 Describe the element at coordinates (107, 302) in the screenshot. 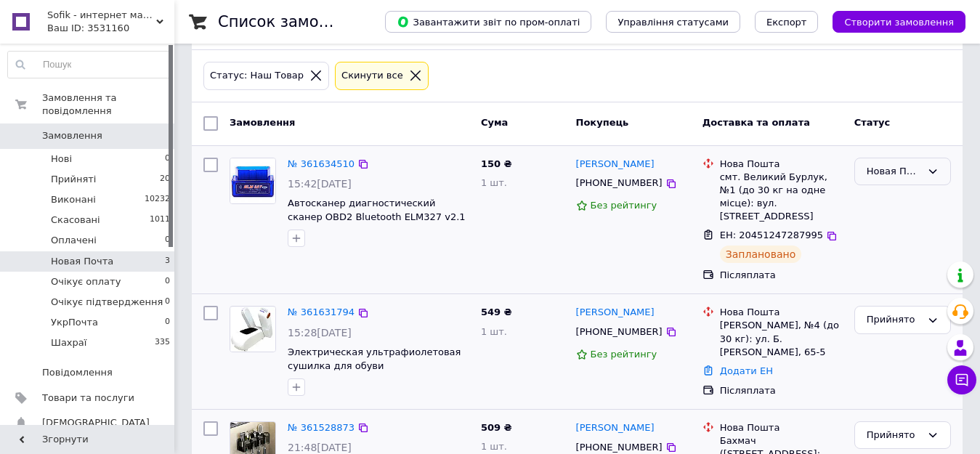

I see `span: Очікує підтвердження` at that location.